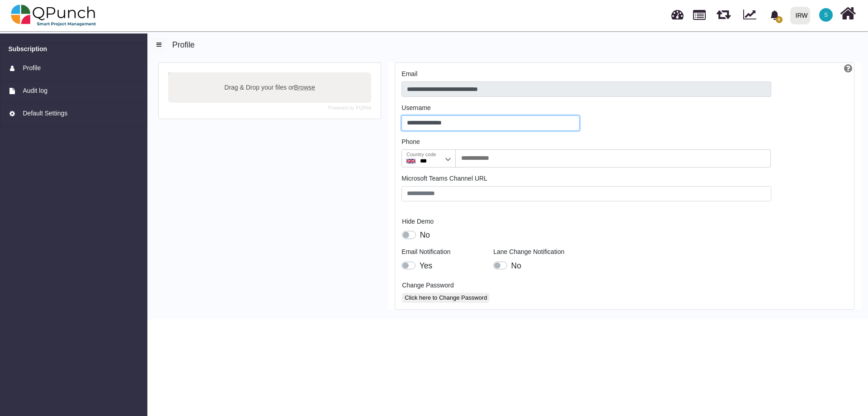  I want to click on div: Dynamic Report, so click(751, 16).